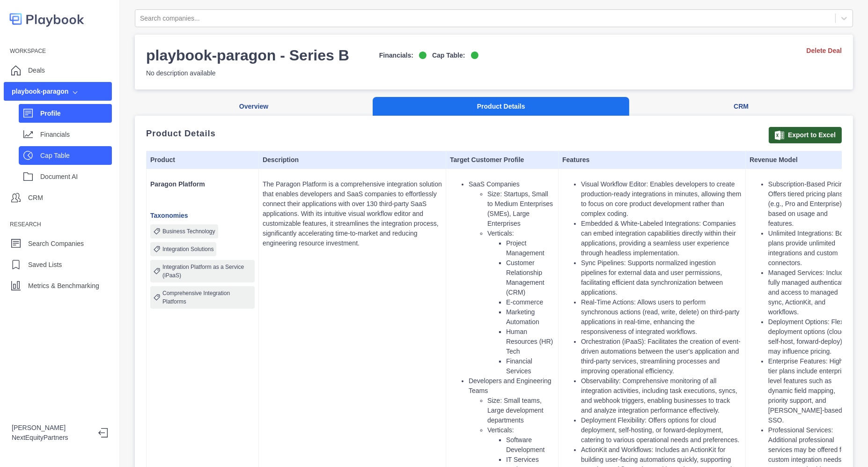  I want to click on li: Deployment Flexibility: Offers options for cloud deployment, self-hosting, or forward-deployment,..., so click(661, 430).